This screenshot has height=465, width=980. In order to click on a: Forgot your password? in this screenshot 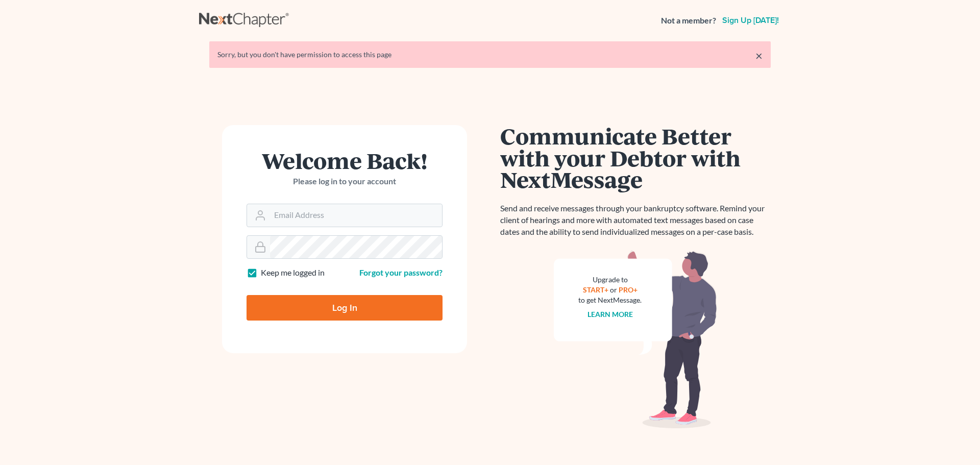, I will do `click(401, 272)`.